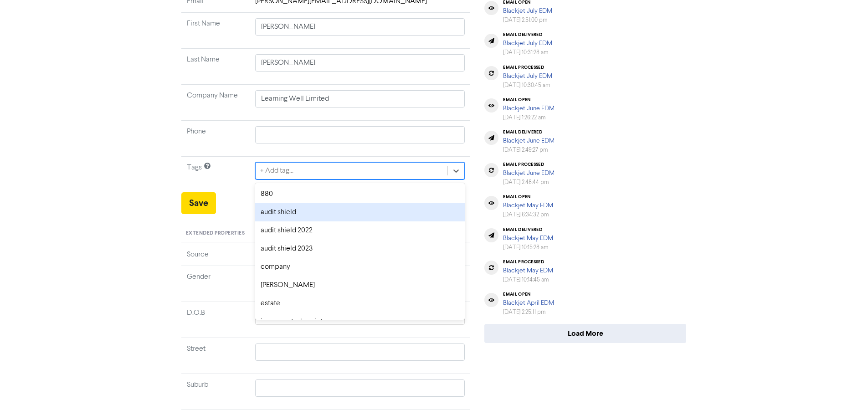  I want to click on td: MANUAL, so click(360, 257).